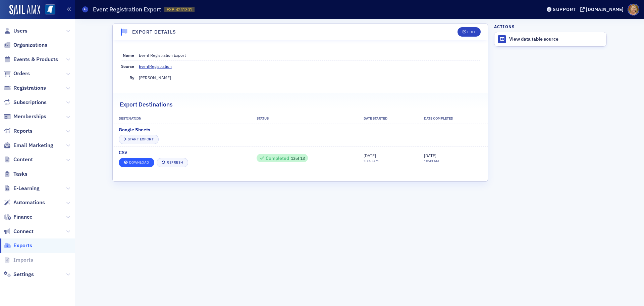 This screenshot has height=306, width=644. Describe the element at coordinates (181, 119) in the screenshot. I see `th: Destination` at that location.